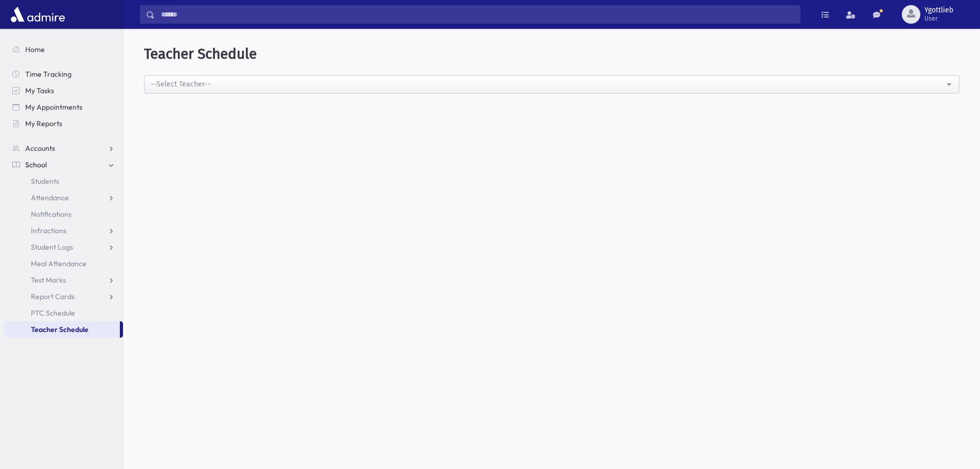 This screenshot has height=469, width=980. What do you see at coordinates (59, 264) in the screenshot?
I see `span: Meal Attendance` at bounding box center [59, 264].